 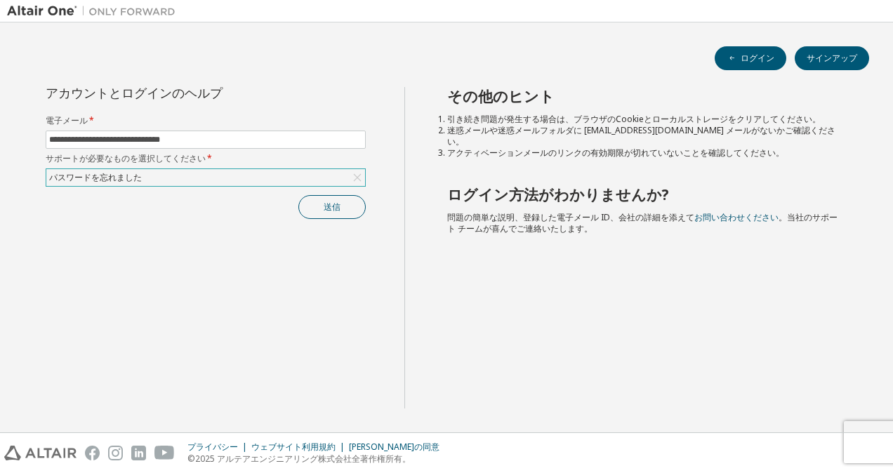 I want to click on img: altair_logo.svg, so click(x=40, y=453).